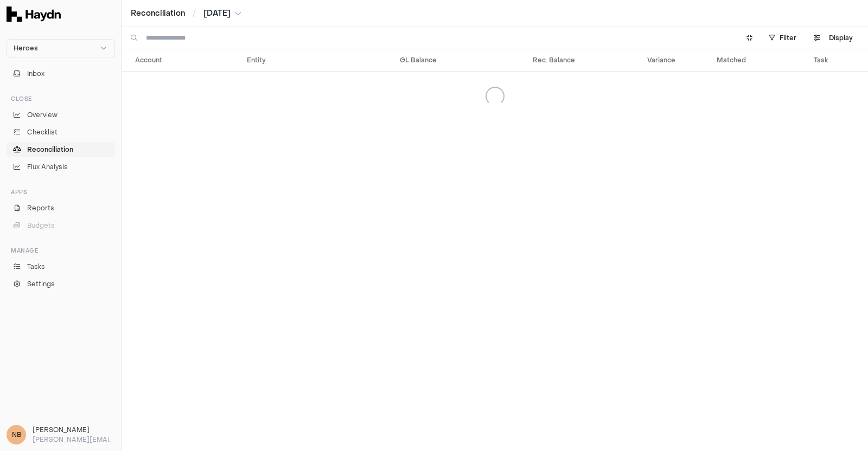 The width and height of the screenshot is (868, 451). What do you see at coordinates (47, 167) in the screenshot?
I see `span: Flux Analysis` at bounding box center [47, 167].